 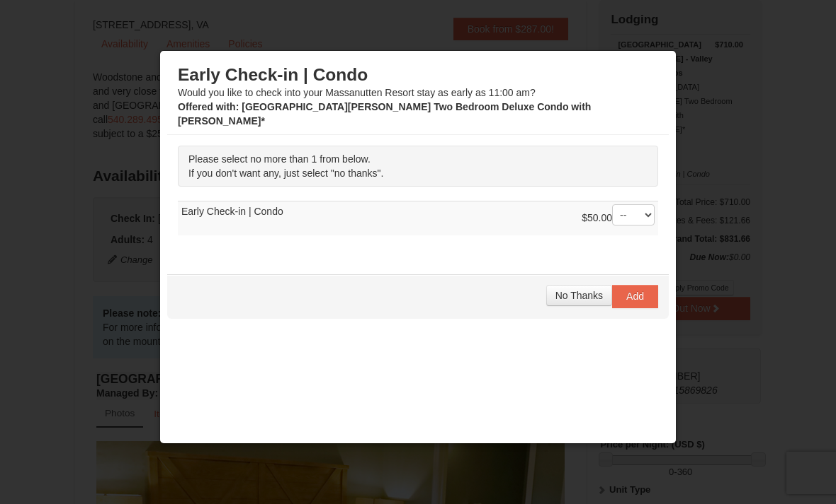 I want to click on span: Offered with, so click(x=207, y=107).